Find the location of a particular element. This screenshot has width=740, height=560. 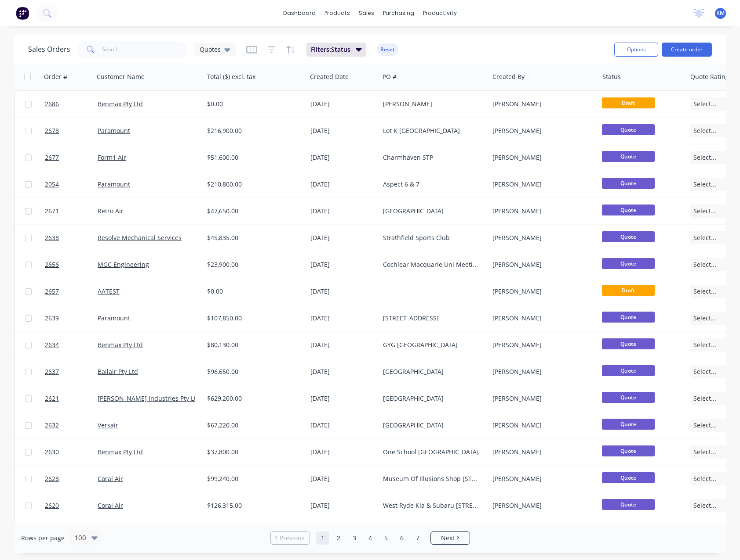

a: dashboard is located at coordinates (299, 14).